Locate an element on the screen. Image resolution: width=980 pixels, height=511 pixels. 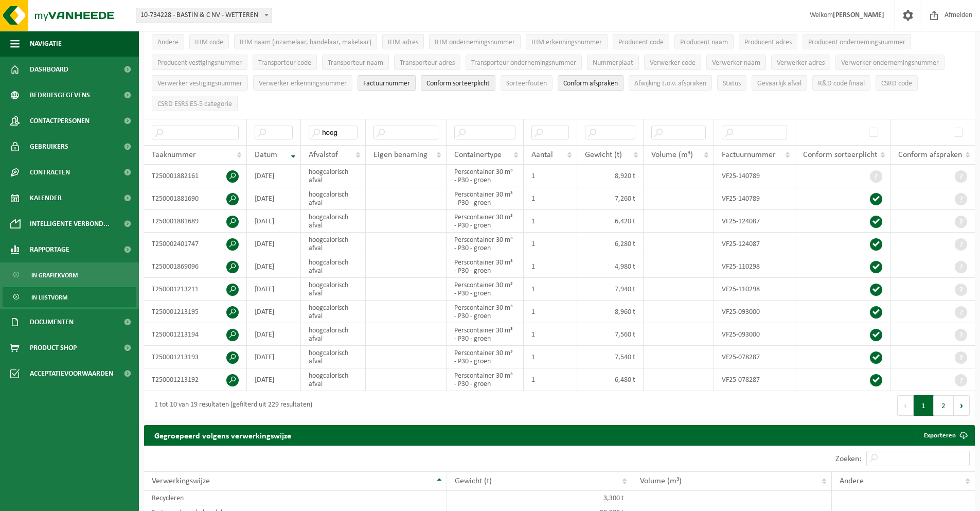
span: IHM adres is located at coordinates (403, 42).